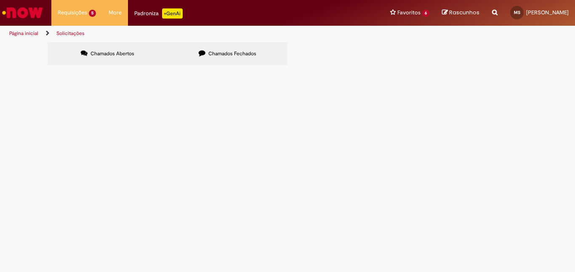 This screenshot has height=272, width=575. What do you see at coordinates (158, 13) in the screenshot?
I see `div: Padroniza` at bounding box center [158, 13].